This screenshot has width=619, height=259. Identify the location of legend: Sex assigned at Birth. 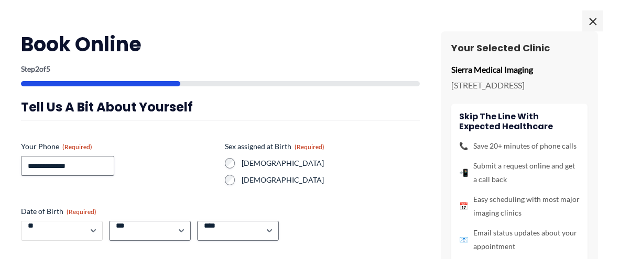
(275, 147).